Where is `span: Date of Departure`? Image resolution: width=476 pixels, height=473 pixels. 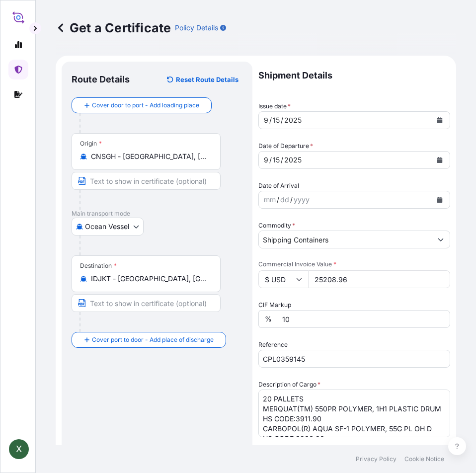
span: Date of Departure is located at coordinates (285, 146).